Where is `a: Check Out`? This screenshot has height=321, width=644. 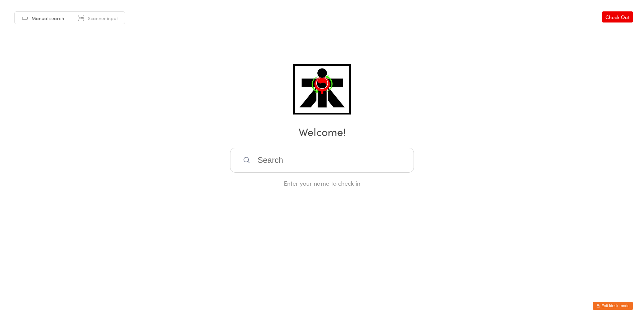 a: Check Out is located at coordinates (618, 17).